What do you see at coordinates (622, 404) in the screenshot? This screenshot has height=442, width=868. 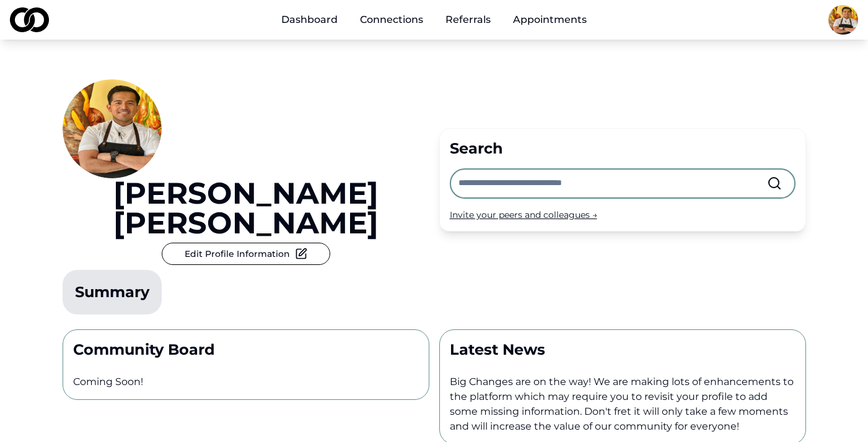 I see `p: Big Changes are on the way! We are making lots of enhancements to the platform which may require ...` at bounding box center [622, 404].